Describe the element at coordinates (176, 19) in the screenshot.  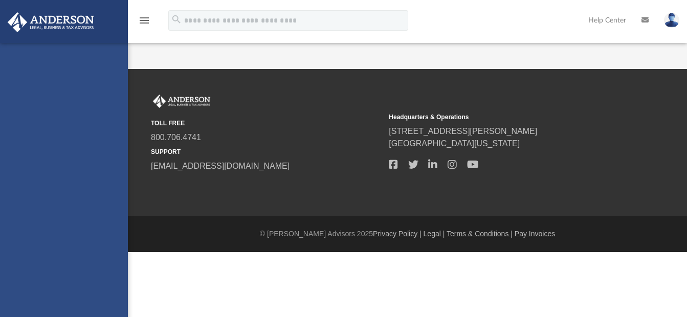
I see `i: search` at that location.